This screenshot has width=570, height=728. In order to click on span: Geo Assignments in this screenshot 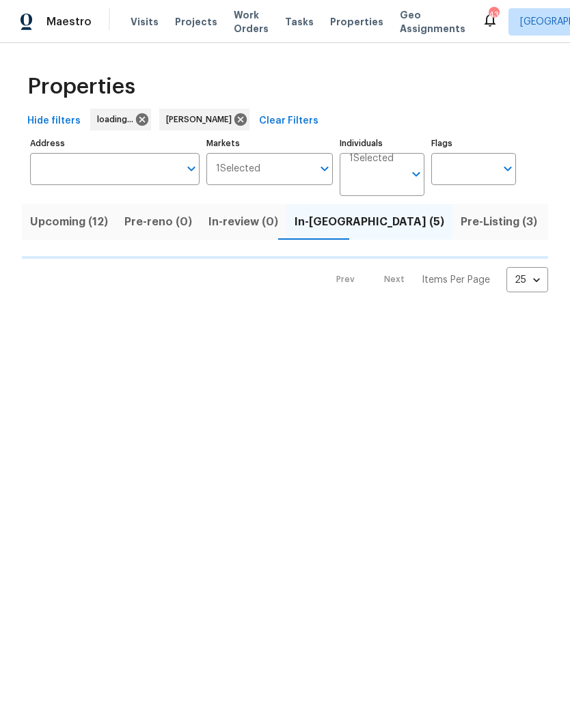, I will do `click(432, 22)`.